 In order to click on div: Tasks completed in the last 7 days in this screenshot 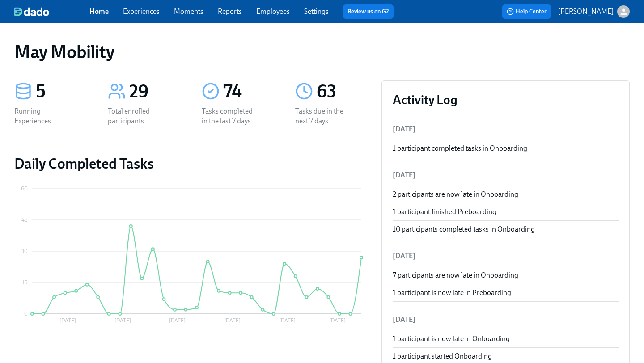, I will do `click(230, 116)`.